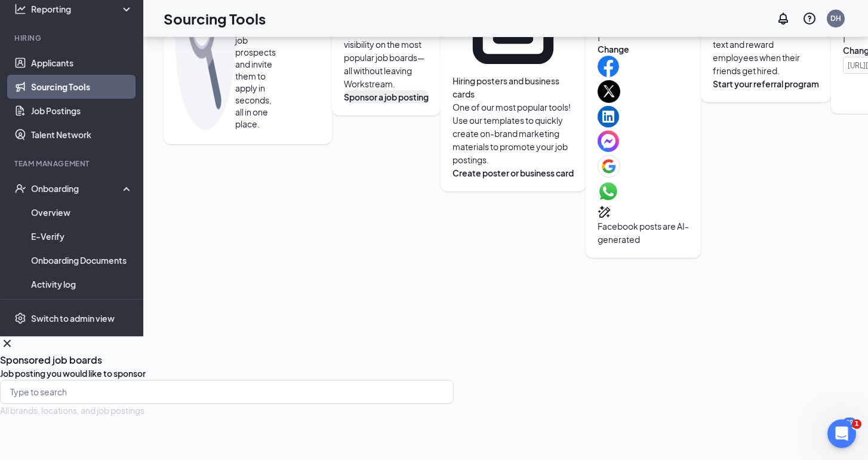  I want to click on button: Create poster or business card, so click(513, 173).